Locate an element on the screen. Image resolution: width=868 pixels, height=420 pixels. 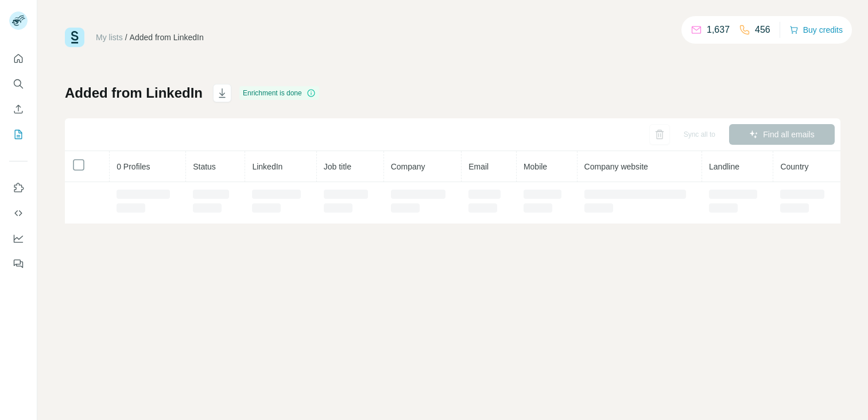
button: Enrich CSV is located at coordinates (18, 109).